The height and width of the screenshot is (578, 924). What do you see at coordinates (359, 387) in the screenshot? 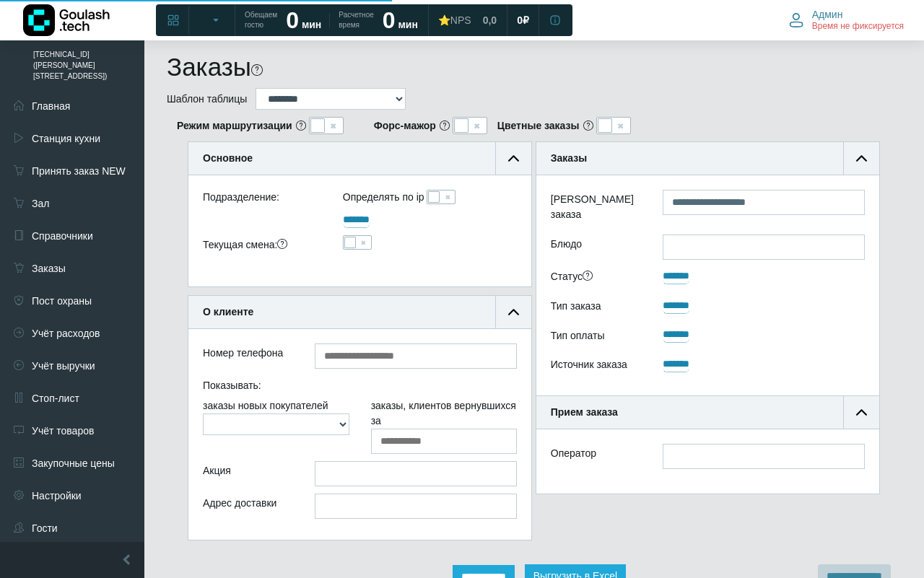
I see `div: Показывать:` at bounding box center [359, 387].